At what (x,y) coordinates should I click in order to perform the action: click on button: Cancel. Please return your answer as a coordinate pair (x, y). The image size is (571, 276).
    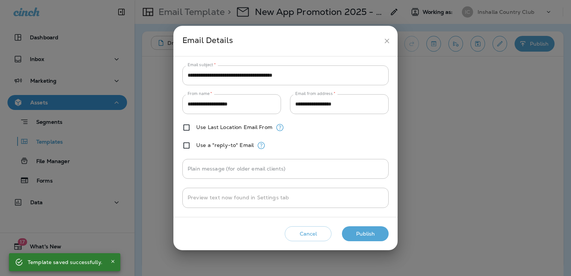
    Looking at the image, I should click on (308, 234).